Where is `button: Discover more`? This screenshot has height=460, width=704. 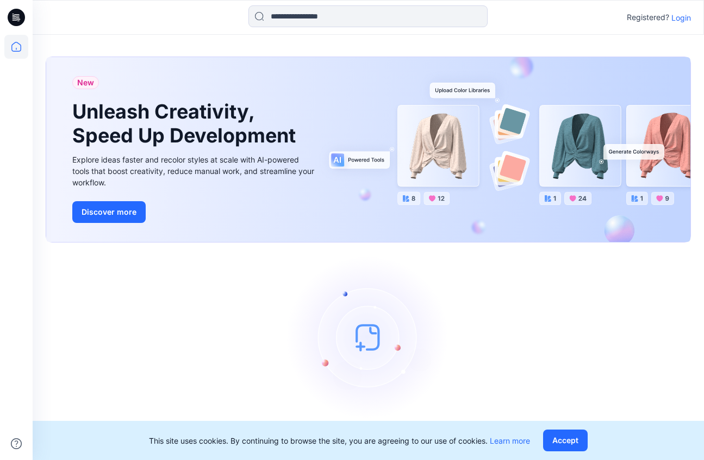 button: Discover more is located at coordinates (109, 212).